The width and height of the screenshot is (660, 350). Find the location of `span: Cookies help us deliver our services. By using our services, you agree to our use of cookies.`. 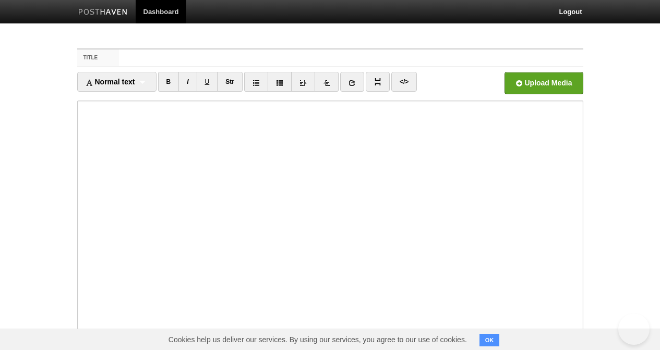

span: Cookies help us deliver our services. By using our services, you agree to our use of cookies. is located at coordinates (318, 340).